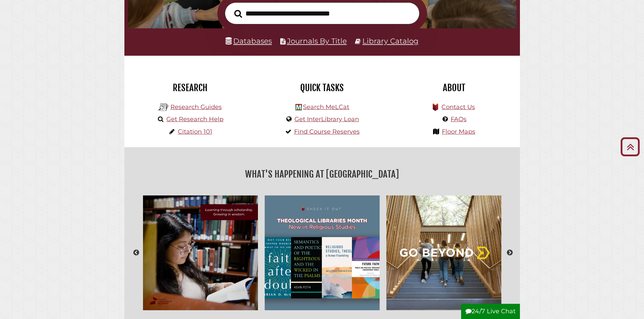 The width and height of the screenshot is (644, 319). Describe the element at coordinates (195, 132) in the screenshot. I see `a: Citation 101` at that location.